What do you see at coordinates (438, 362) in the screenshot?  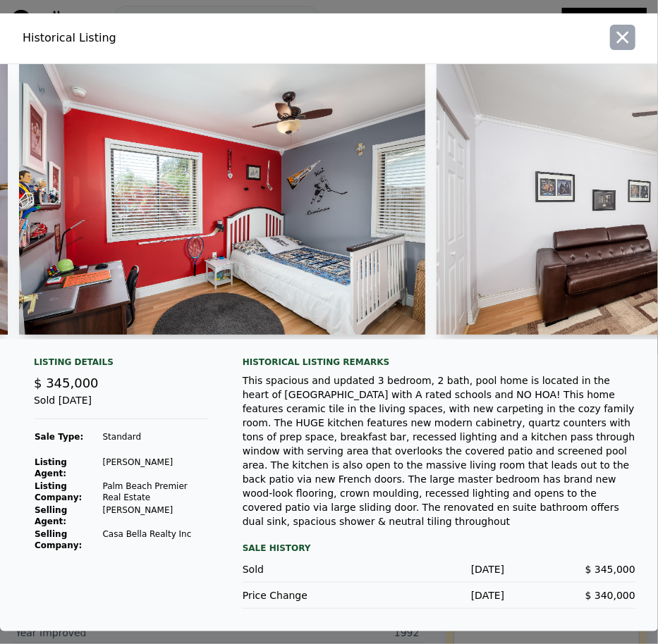 I see `div: Historical Listing remarks` at bounding box center [438, 362].